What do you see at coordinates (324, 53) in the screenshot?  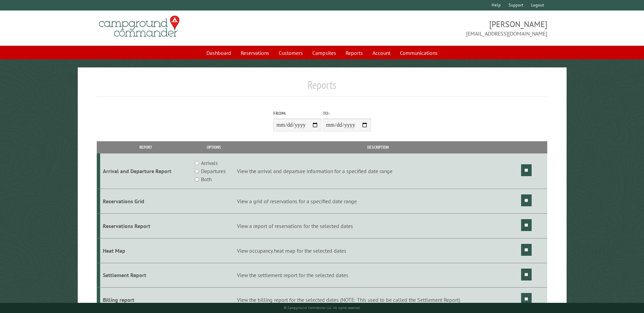 I see `a: Campsites` at bounding box center [324, 53].